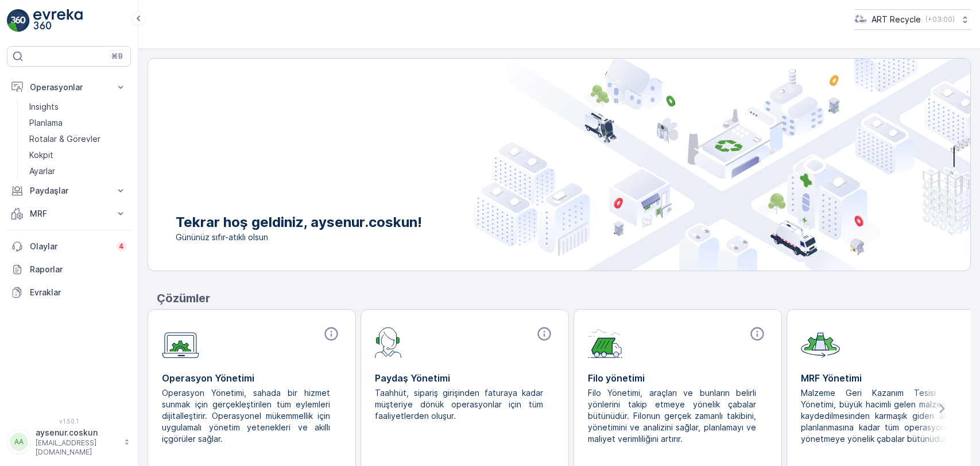  I want to click on p: 4, so click(121, 247).